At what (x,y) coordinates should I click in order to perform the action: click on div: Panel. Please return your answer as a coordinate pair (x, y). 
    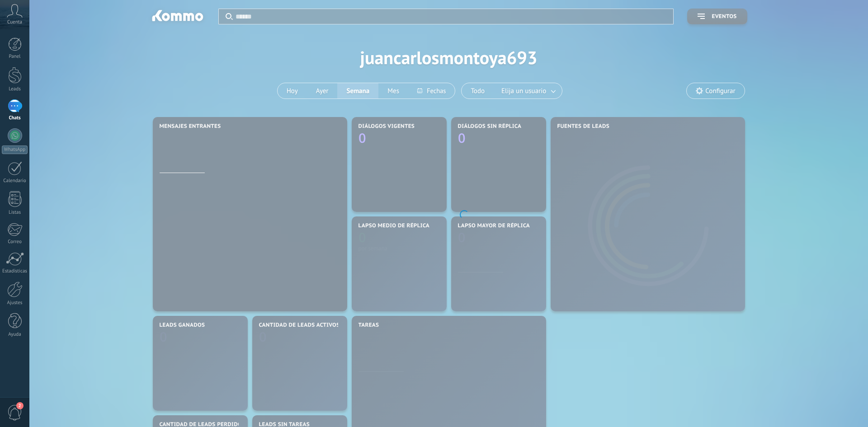
    Looking at the image, I should click on (15, 57).